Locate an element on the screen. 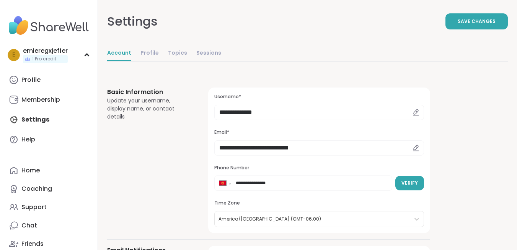 The image size is (517, 250). a: Coaching is located at coordinates (49, 189).